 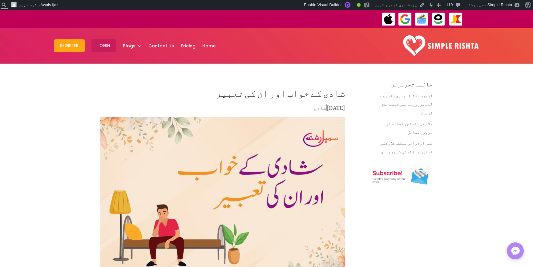 What do you see at coordinates (132, 46) in the screenshot?
I see `a: Blogs` at bounding box center [132, 46].